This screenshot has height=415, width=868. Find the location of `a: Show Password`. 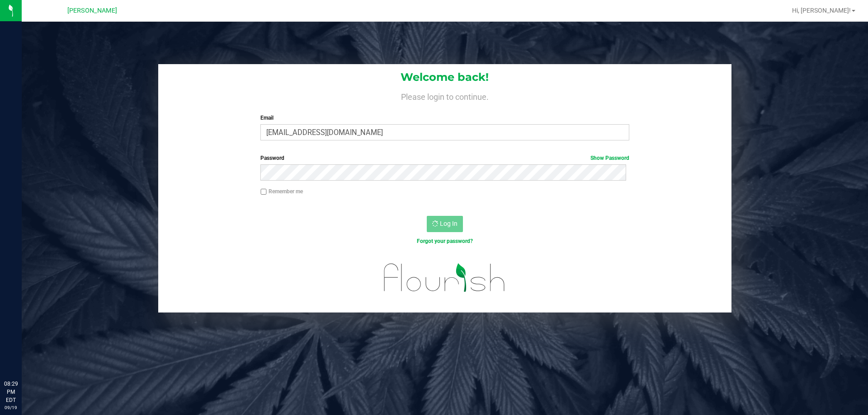

a: Show Password is located at coordinates (609, 158).